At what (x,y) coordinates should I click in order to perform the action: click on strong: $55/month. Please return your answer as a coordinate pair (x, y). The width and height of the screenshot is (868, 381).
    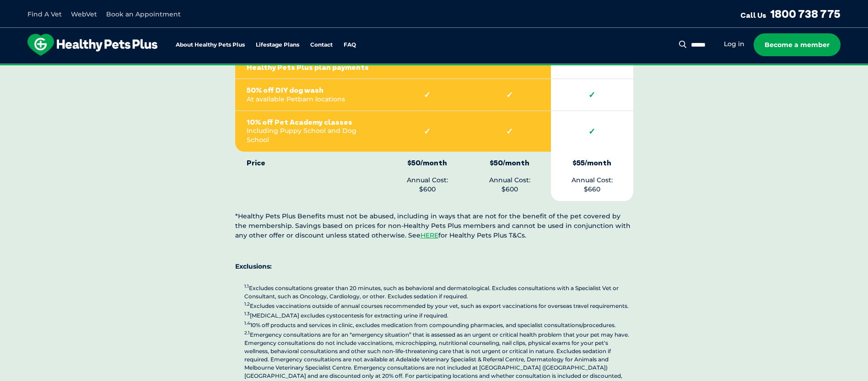
    Looking at the image, I should click on (592, 163).